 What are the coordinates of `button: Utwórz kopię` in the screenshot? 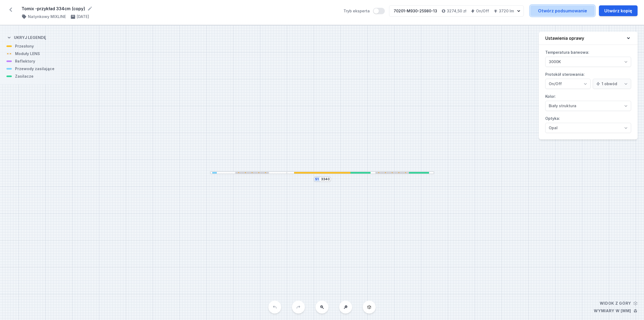 It's located at (618, 11).